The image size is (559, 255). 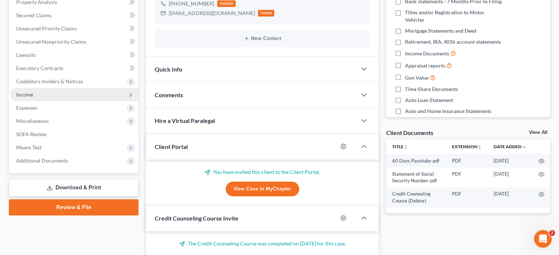 What do you see at coordinates (29, 147) in the screenshot?
I see `span: Means Test` at bounding box center [29, 147].